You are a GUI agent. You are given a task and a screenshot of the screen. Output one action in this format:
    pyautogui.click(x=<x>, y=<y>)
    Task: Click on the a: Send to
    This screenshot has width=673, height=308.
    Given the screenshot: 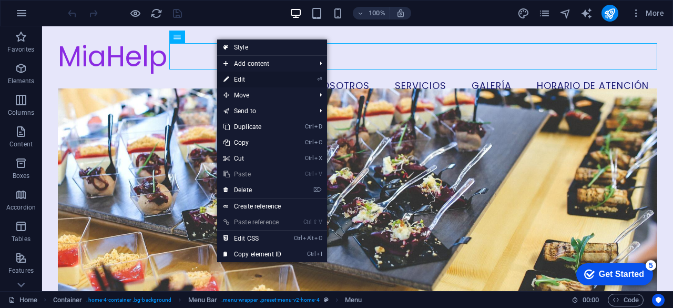 What is the action you would take?
    pyautogui.click(x=264, y=111)
    